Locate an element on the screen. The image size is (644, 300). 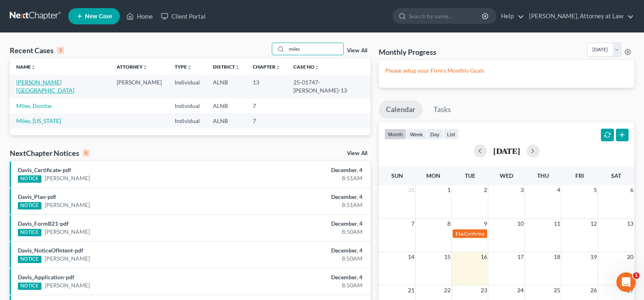
span: 11a is located at coordinates (459, 233).